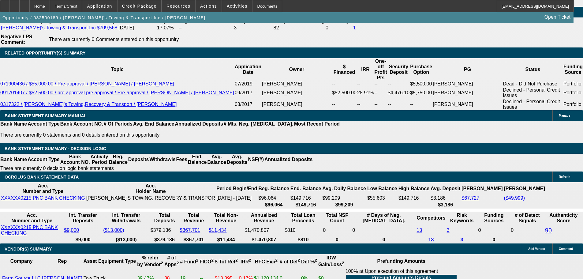 This screenshot has height=279, width=583. Describe the element at coordinates (557, 17) in the screenshot. I see `a: Open Ticket` at that location.